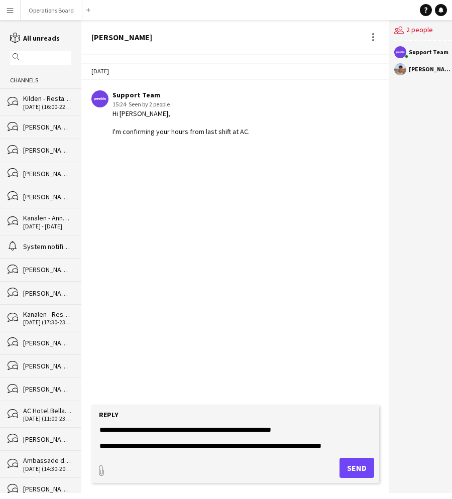 This screenshot has height=499, width=452. Describe the element at coordinates (356, 468) in the screenshot. I see `button: Send` at that location.